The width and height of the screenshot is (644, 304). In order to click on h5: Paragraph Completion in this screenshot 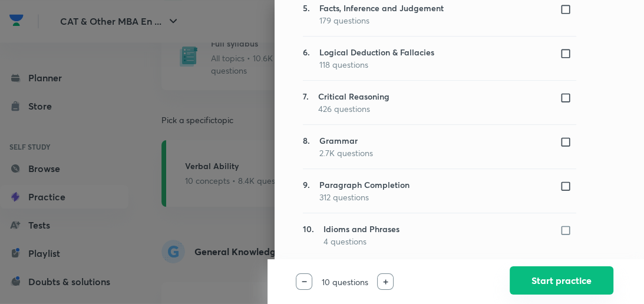, I will do `click(364, 184)`.